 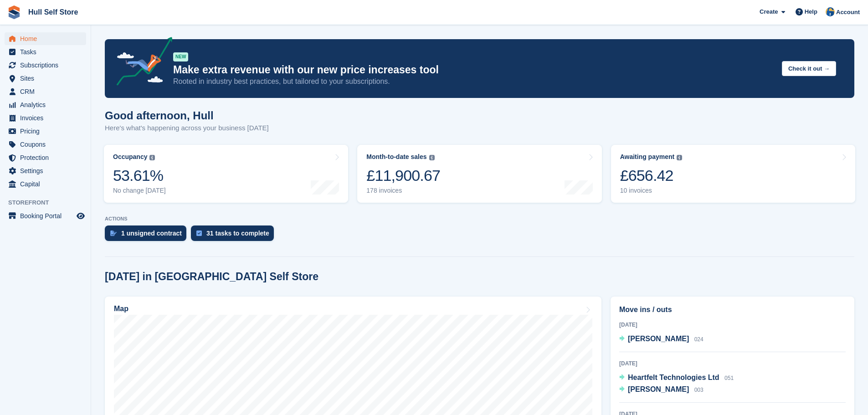 I want to click on div: 53.61%, so click(x=140, y=176).